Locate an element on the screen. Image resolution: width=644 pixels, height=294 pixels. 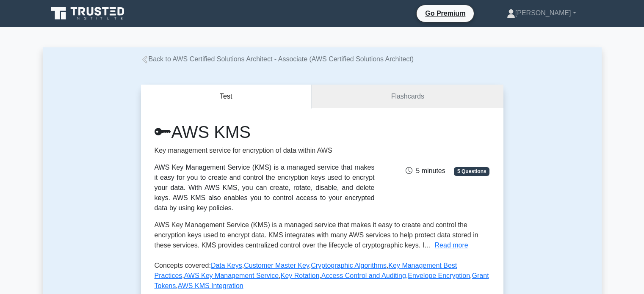
a: Envelope Encryption is located at coordinates (439, 275).